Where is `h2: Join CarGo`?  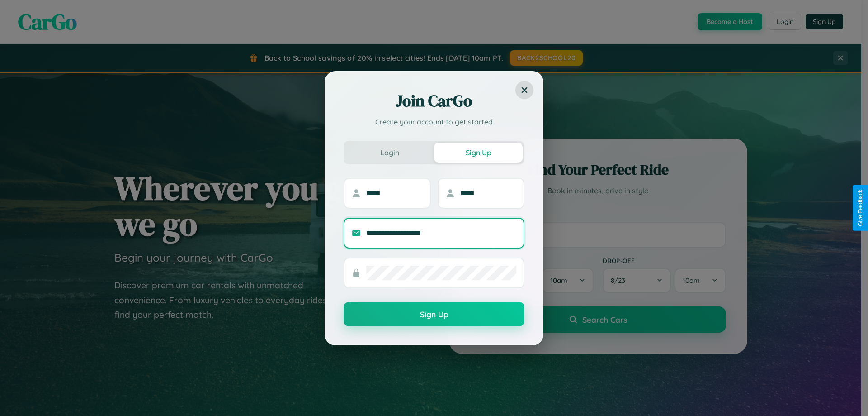
h2: Join CarGo is located at coordinates (434, 101).